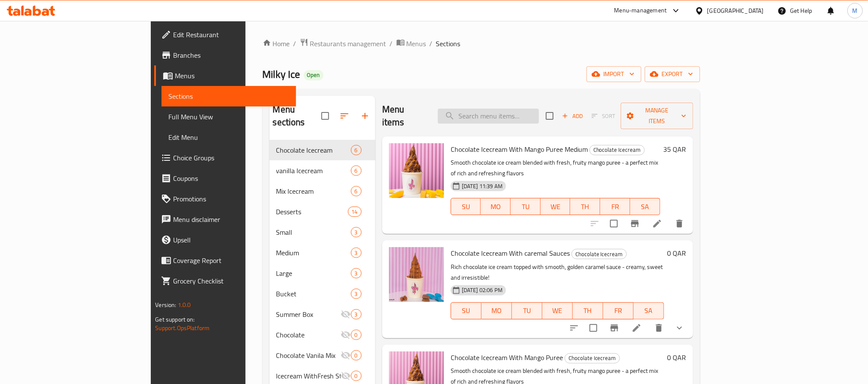 Image resolution: width=868 pixels, height=384 pixels. What do you see at coordinates (615, 328) in the screenshot?
I see `button: Branch-specific-item` at bounding box center [615, 328].